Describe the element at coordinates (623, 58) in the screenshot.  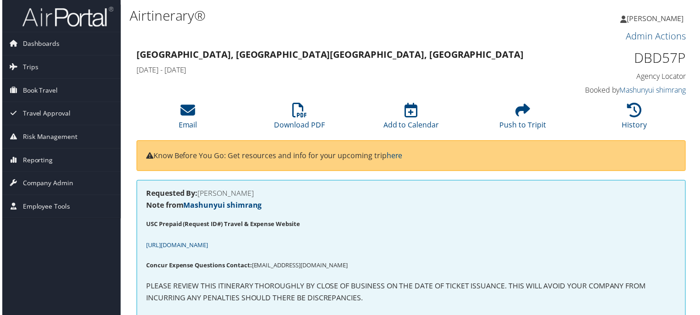
I see `h1: DBD57P` at that location.